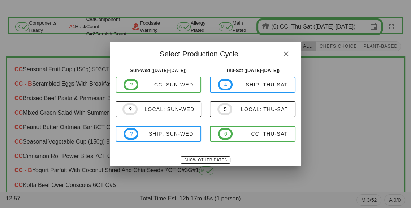  What do you see at coordinates (225, 109) in the screenshot?
I see `span: 5` at bounding box center [225, 109].